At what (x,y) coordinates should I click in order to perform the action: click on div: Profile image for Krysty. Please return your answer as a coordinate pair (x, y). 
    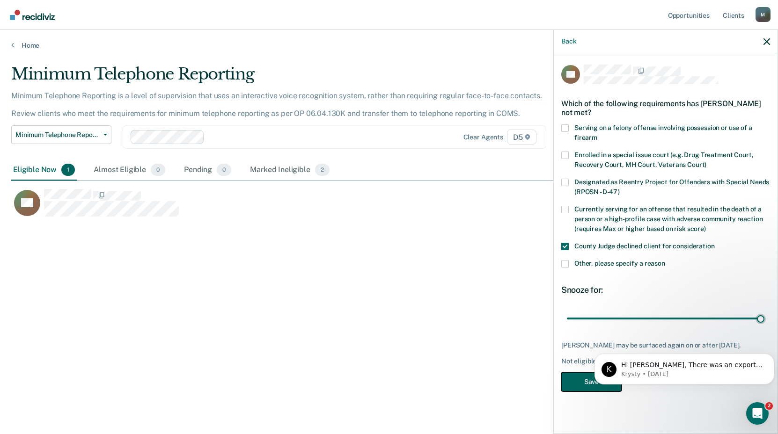
    Looking at the image, I should click on (18, 36).